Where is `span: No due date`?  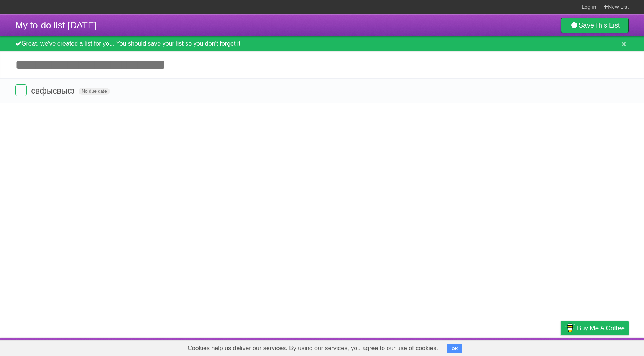 span: No due date is located at coordinates (94, 92).